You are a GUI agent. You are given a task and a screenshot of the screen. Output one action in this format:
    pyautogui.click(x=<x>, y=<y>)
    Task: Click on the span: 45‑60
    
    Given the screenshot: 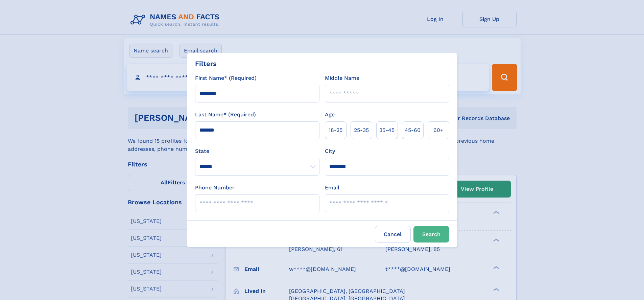 What is the action you would take?
    pyautogui.click(x=412, y=130)
    